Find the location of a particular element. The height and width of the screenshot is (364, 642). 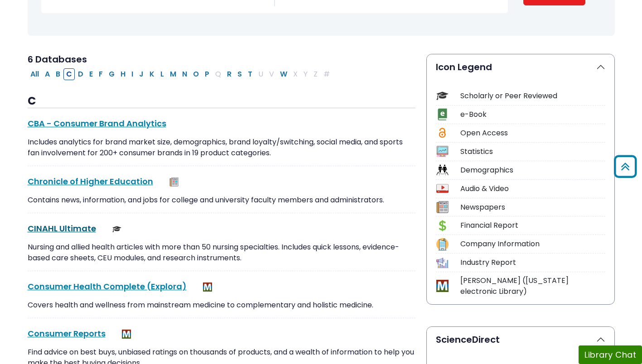

img: Icon Scholarly or Peer Reviewed is located at coordinates (442, 95).